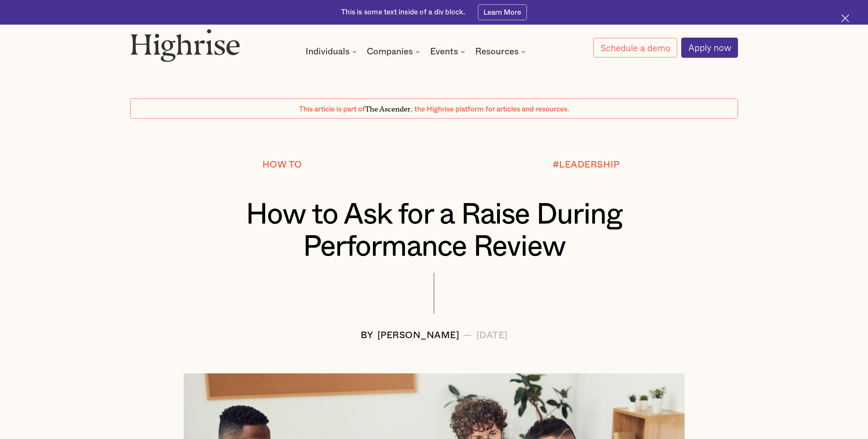 This screenshot has height=439, width=868. What do you see at coordinates (710, 48) in the screenshot?
I see `a: Apply now` at bounding box center [710, 48].